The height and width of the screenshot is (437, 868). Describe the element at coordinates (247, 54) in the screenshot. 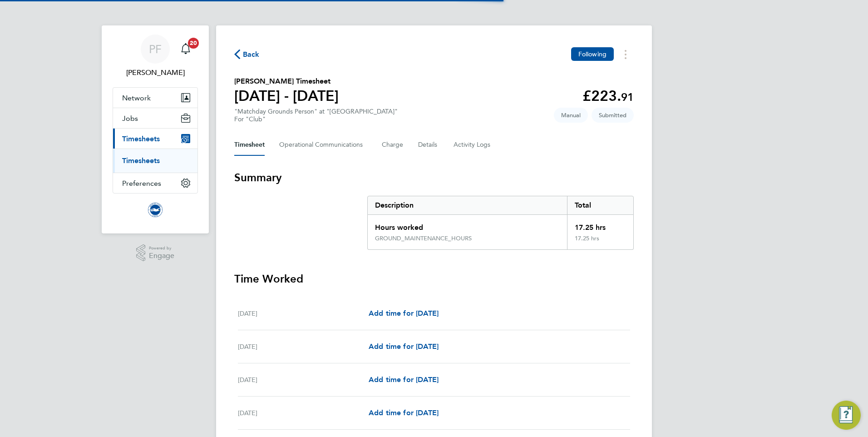

I see `button: Back` at that location.